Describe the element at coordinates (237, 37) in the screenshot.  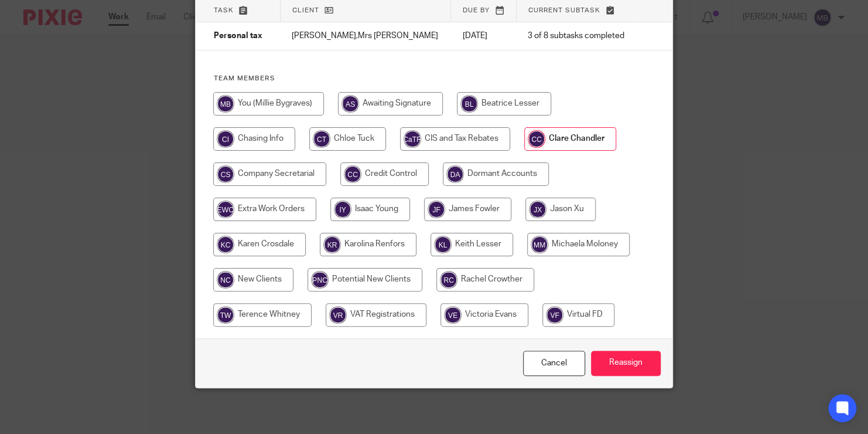
I see `span: Personal tax` at that location.